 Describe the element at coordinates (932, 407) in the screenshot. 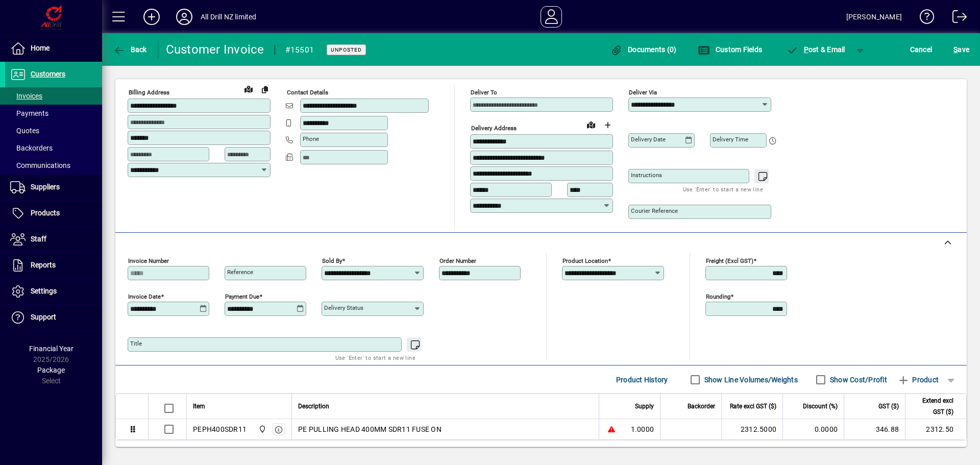

I see `span: Extend excl GST ($)` at that location.